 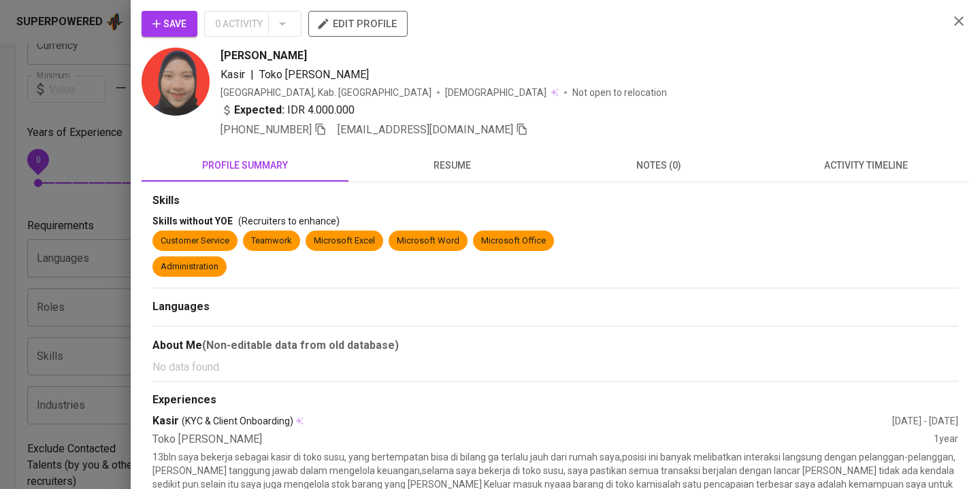 What do you see at coordinates (169, 23) in the screenshot?
I see `span: Save` at bounding box center [169, 23].